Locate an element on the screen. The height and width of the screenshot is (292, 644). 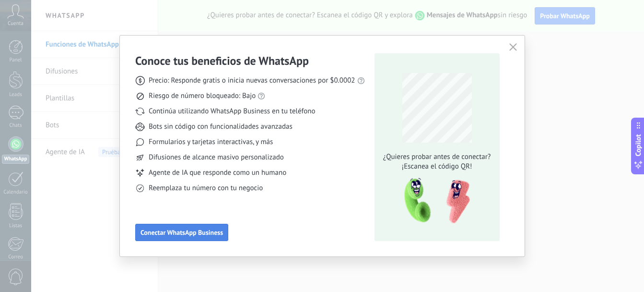
span: Conectar WhatsApp Business is located at coordinates (182, 232).